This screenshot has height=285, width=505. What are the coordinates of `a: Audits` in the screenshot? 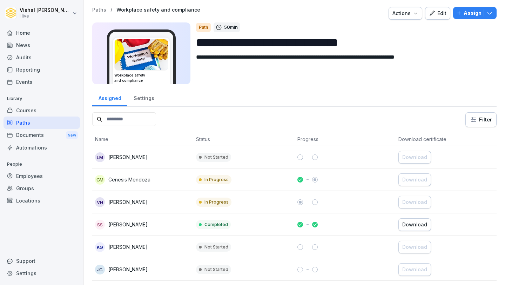 It's located at (42, 57).